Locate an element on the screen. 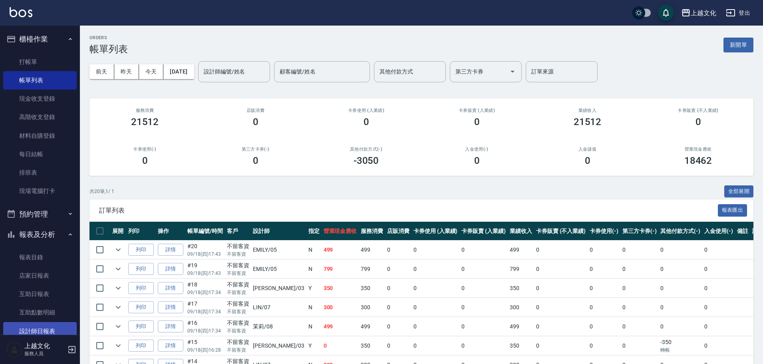  a: 現金收支登錄 is located at coordinates (40, 99).